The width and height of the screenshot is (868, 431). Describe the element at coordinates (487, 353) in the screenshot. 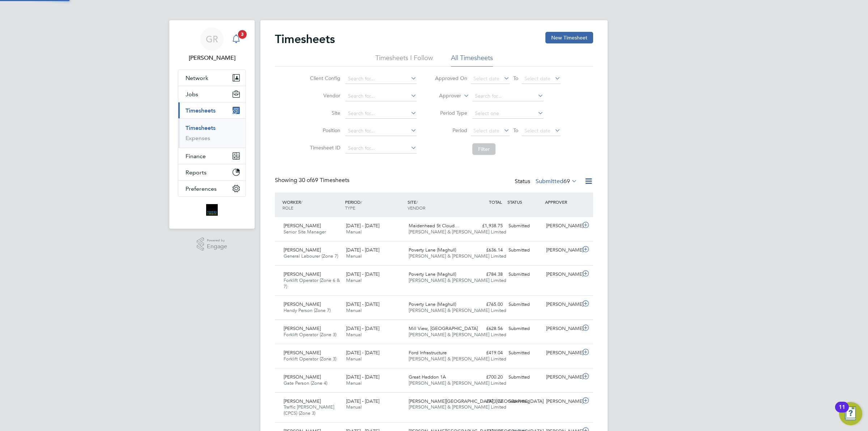

I see `div: £419.04` at that location.